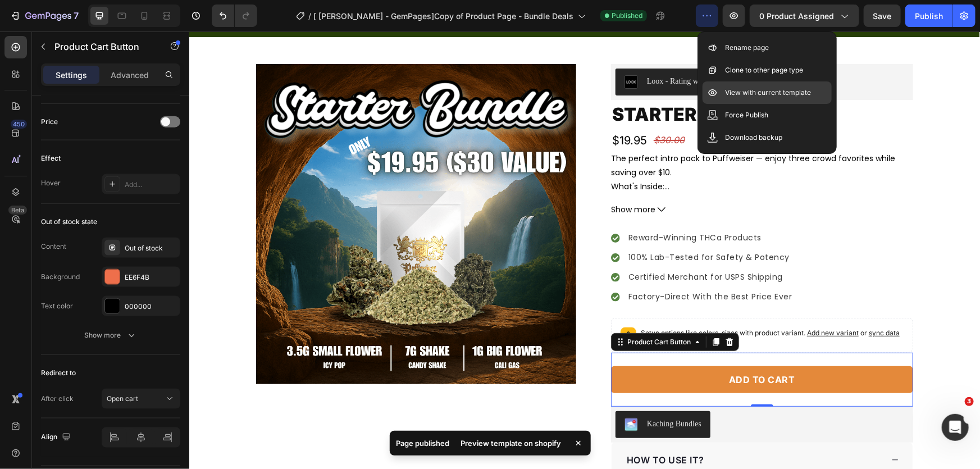  What do you see at coordinates (59, 373) in the screenshot?
I see `div: Redirect to` at bounding box center [59, 373].